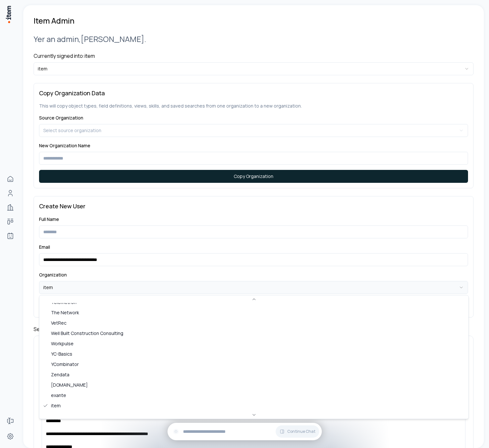  What do you see at coordinates (65, 365) in the screenshot?
I see `span: YCombinator` at bounding box center [65, 365].